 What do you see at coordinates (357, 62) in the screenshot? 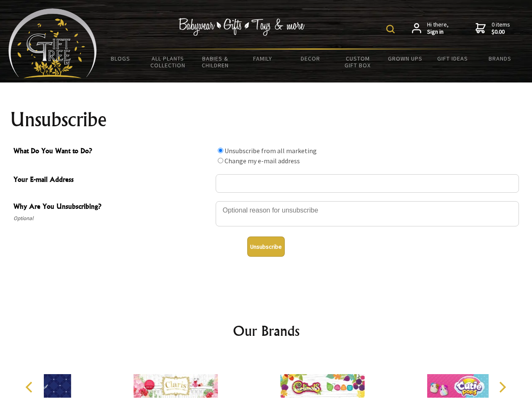
I see `a: Custom Gift Box` at bounding box center [357, 62].